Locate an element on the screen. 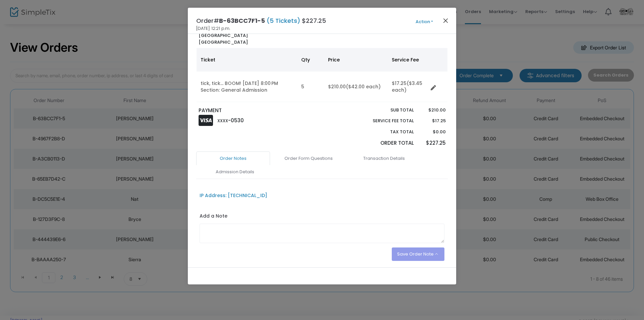 This screenshot has height=320, width=644. th: Qty is located at coordinates (311, 60).